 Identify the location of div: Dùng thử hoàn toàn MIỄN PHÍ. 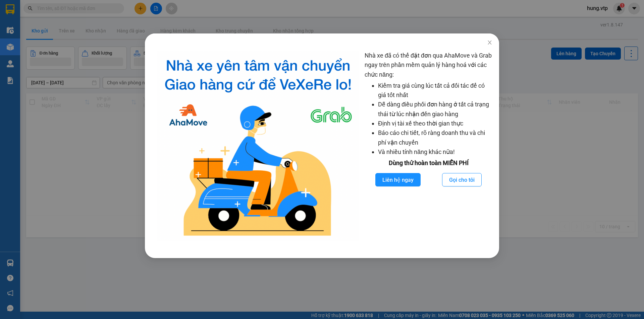
(428, 163).